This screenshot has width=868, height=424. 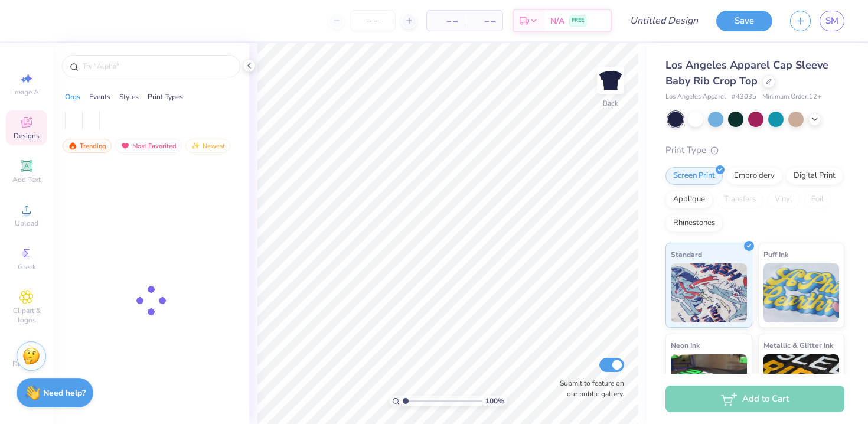 I want to click on img: most_fav.gif, so click(x=125, y=146).